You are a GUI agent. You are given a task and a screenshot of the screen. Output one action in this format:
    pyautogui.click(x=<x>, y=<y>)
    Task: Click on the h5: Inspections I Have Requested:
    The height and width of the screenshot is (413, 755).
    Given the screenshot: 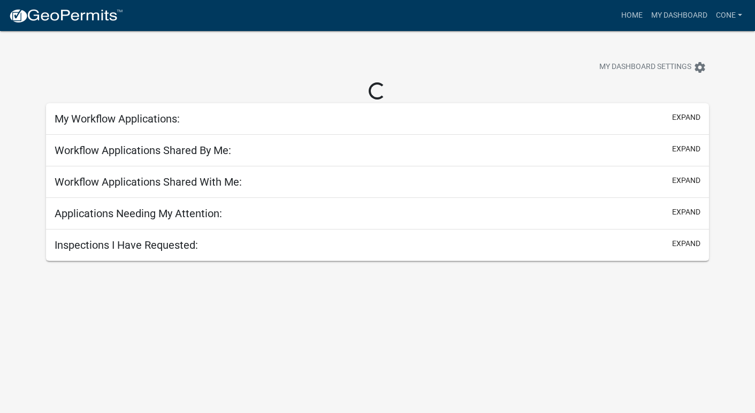 What is the action you would take?
    pyautogui.click(x=126, y=245)
    